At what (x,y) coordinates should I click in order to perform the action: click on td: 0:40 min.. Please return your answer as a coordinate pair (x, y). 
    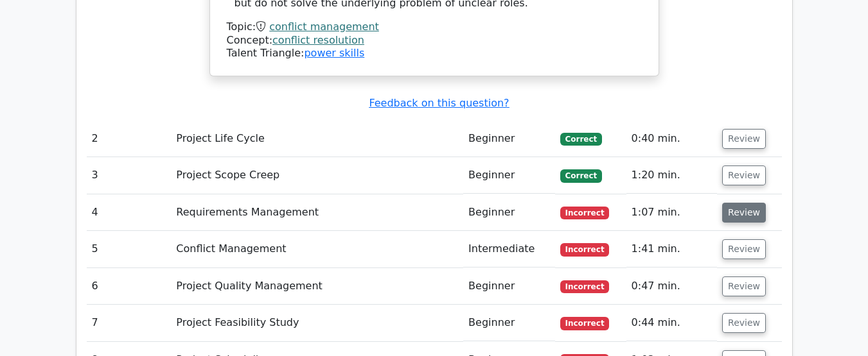
    Looking at the image, I should click on (672, 138).